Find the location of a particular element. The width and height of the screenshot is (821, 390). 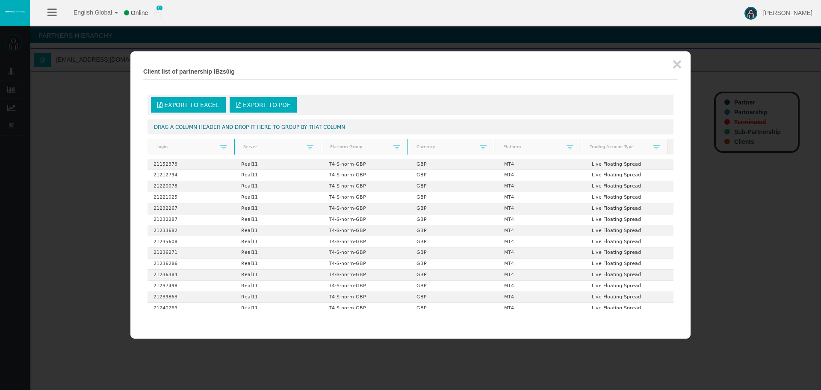

td: 21212794 is located at coordinates (191, 175).